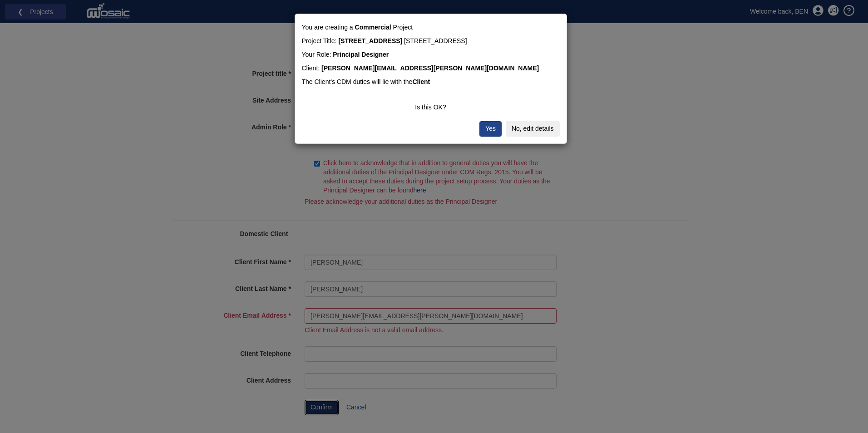  I want to click on div: The Client's CDM duties will lie with the, so click(431, 82).